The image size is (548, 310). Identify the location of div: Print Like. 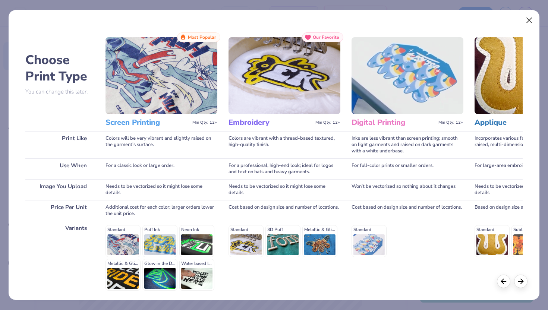
(60, 145).